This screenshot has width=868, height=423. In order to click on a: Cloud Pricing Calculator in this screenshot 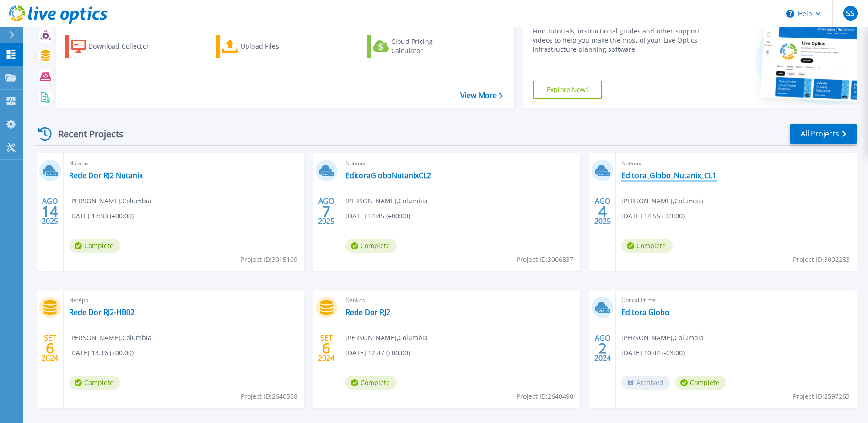, I will do `click(417, 46)`.